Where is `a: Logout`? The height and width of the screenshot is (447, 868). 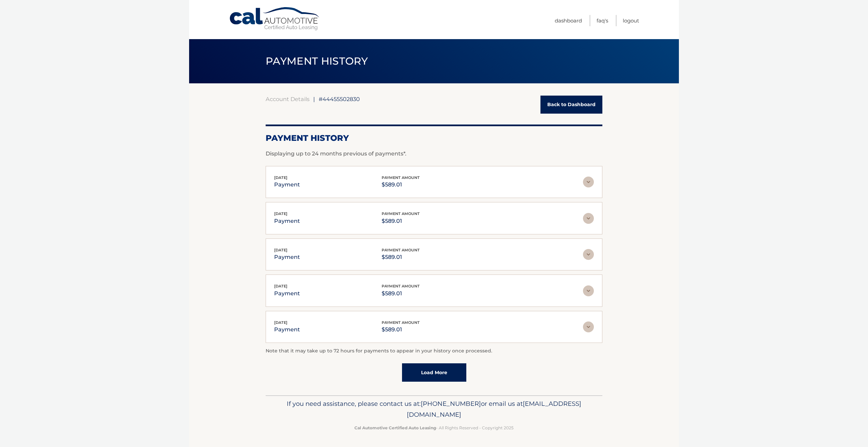 a: Logout is located at coordinates (631, 20).